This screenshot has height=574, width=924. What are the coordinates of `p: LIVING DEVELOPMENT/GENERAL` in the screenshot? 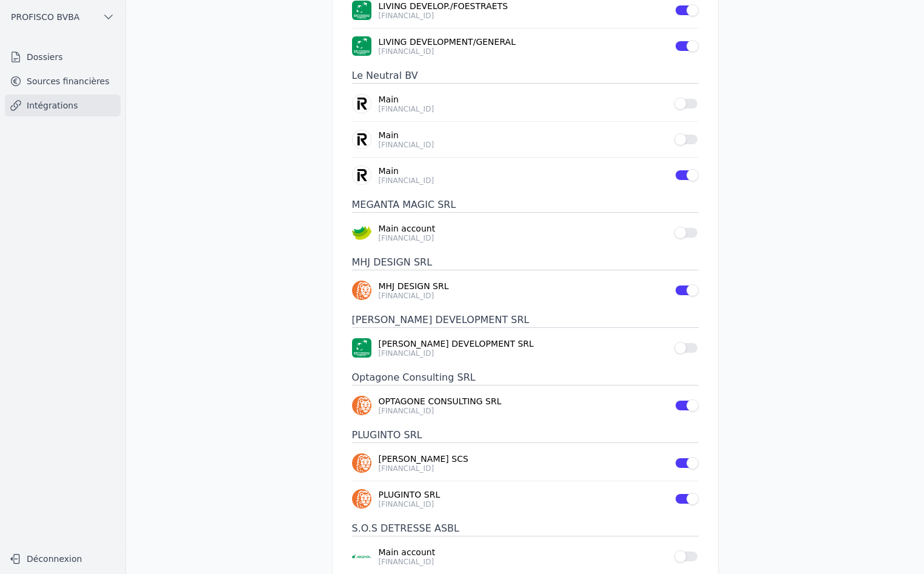 It's located at (523, 42).